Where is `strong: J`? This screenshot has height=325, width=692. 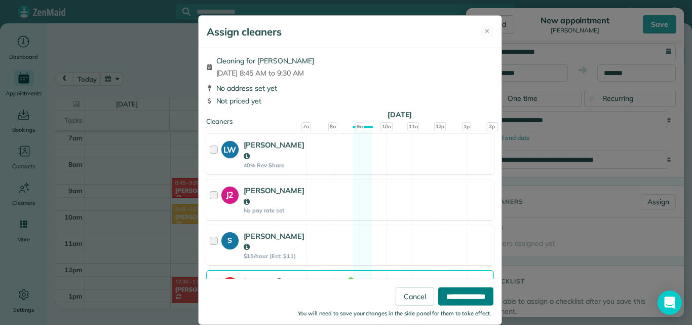 strong: J is located at coordinates (230, 284).